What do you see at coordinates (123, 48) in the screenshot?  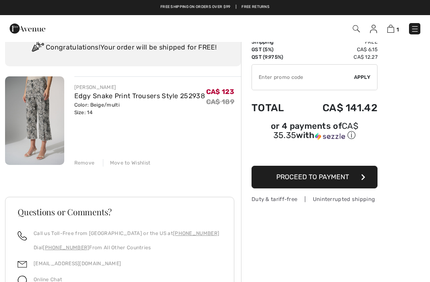 I see `div: Congratulations! Your order will be shipped for FREE!` at bounding box center [123, 48].